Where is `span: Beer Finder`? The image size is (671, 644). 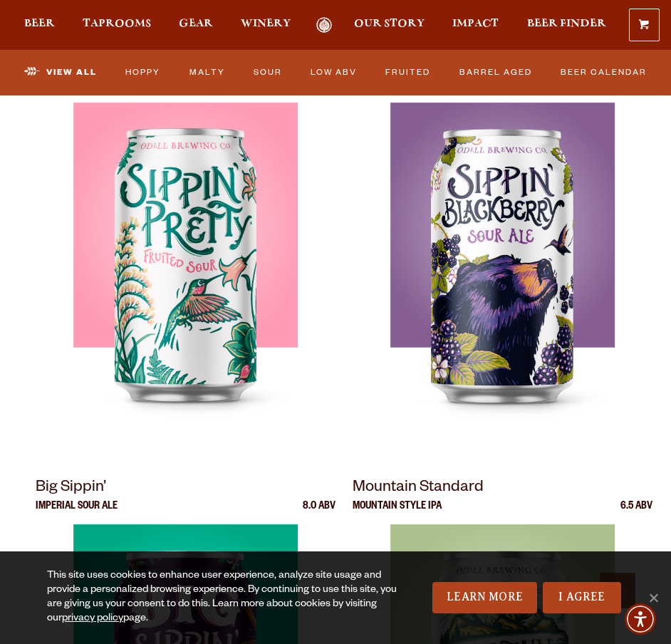
span: Beer Finder is located at coordinates (566, 23).